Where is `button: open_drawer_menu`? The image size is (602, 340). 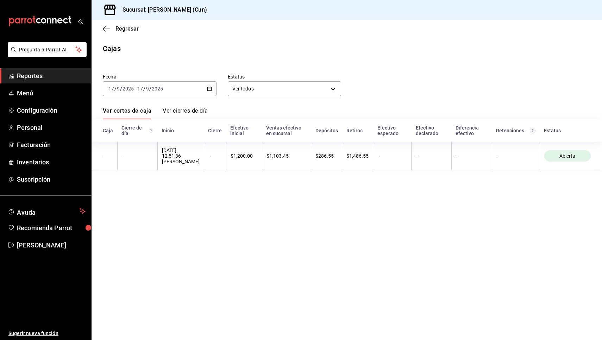
button: open_drawer_menu is located at coordinates (80, 21).